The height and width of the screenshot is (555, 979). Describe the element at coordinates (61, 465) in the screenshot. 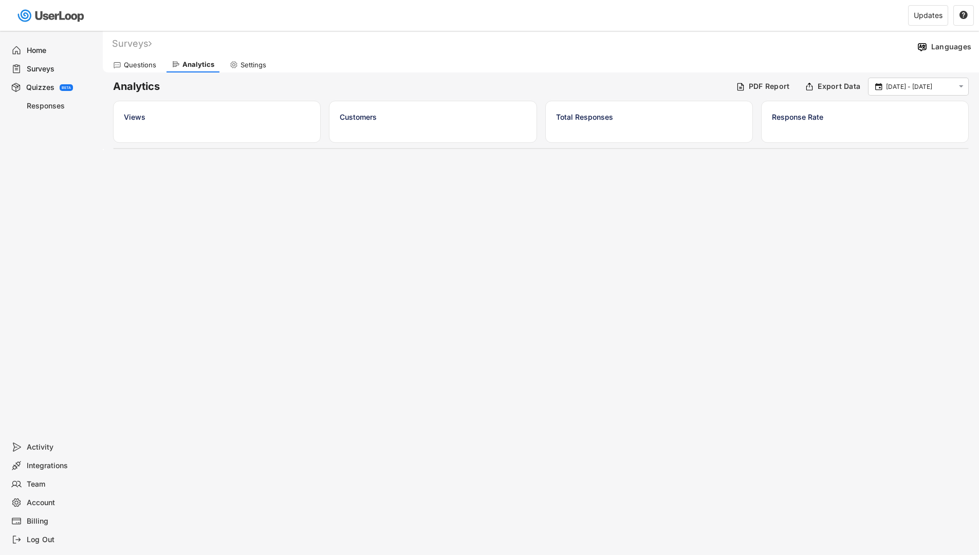

I see `div: Integrations` at that location.